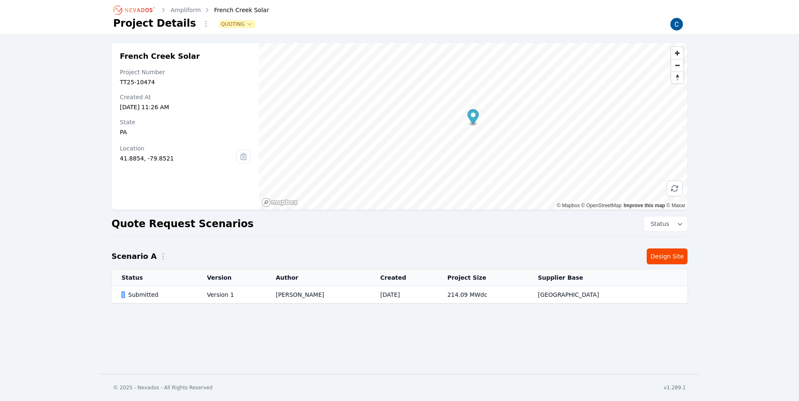 This screenshot has height=401, width=799. I want to click on button: Quoting, so click(237, 24).